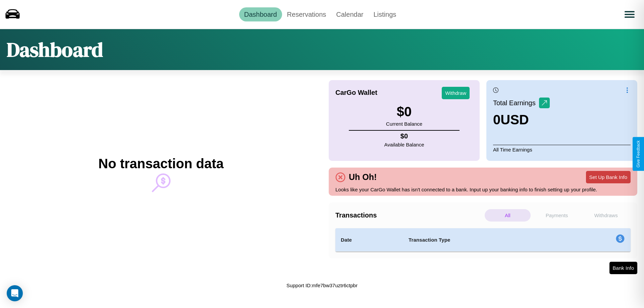  Describe the element at coordinates (606, 215) in the screenshot. I see `p: Withdraws` at that location.